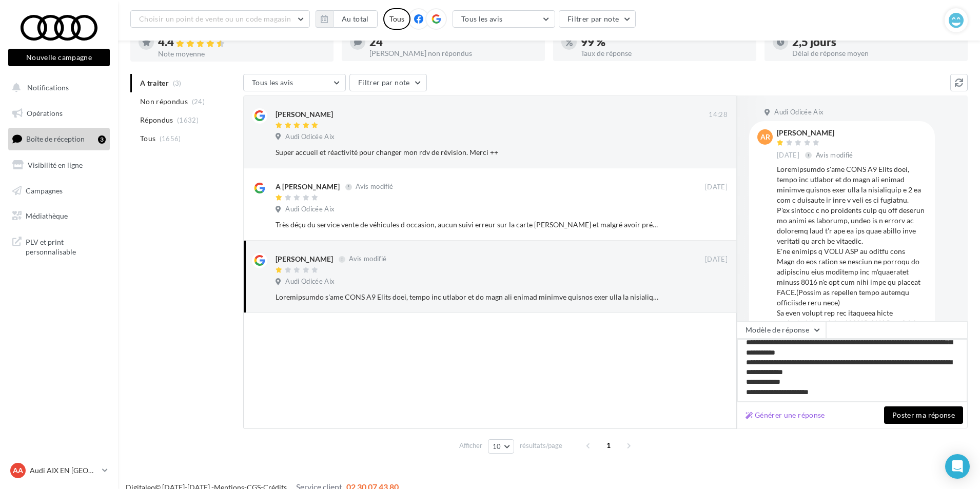 This screenshot has width=980, height=489. Describe the element at coordinates (102, 139) in the screenshot. I see `div: 3` at that location.